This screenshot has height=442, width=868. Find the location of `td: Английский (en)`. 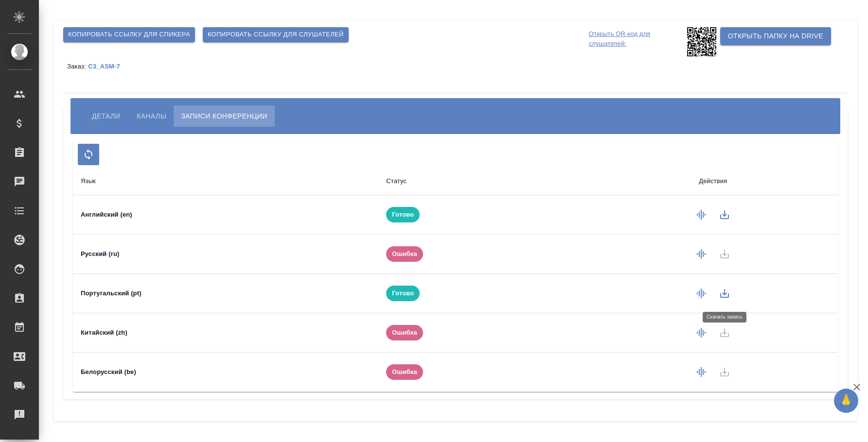

td: Английский (en) is located at coordinates (225, 214).